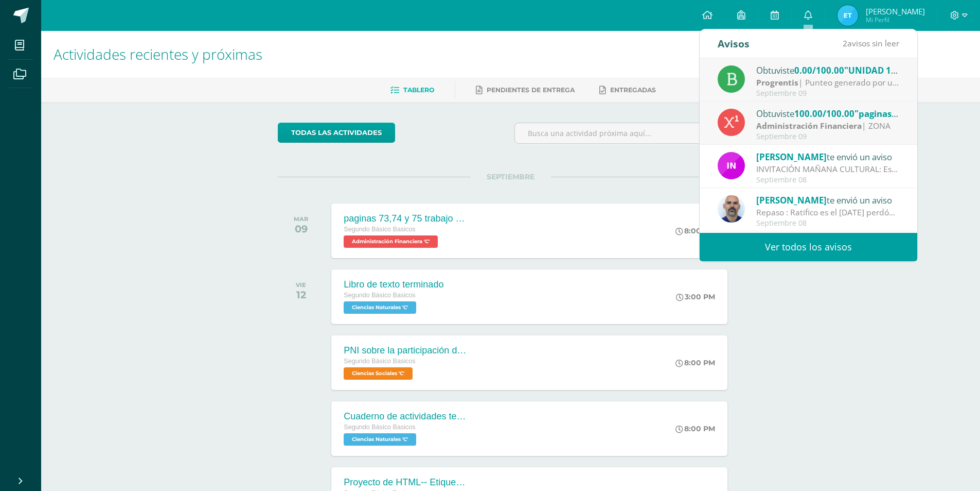 Image resolution: width=980 pixels, height=491 pixels. What do you see at coordinates (406, 482) in the screenshot?
I see `div: Proyecto de HTML-- Etiqueta de video` at bounding box center [406, 482].